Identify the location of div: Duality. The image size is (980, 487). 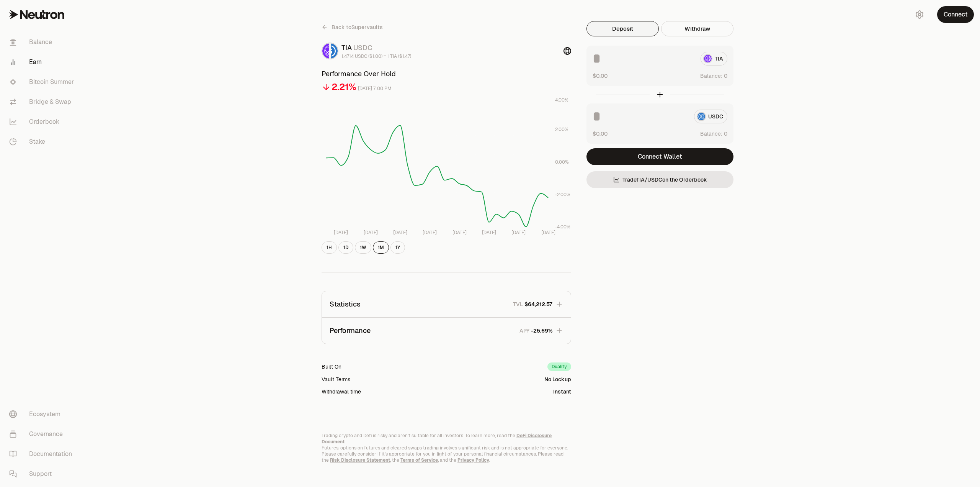
(559, 367).